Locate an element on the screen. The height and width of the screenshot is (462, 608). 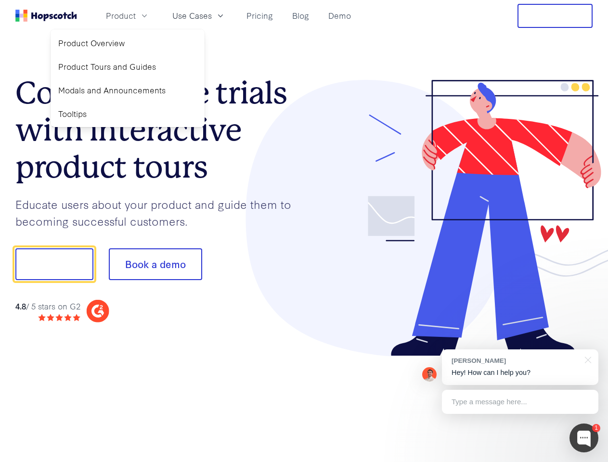
a: Tooltips is located at coordinates (128, 114).